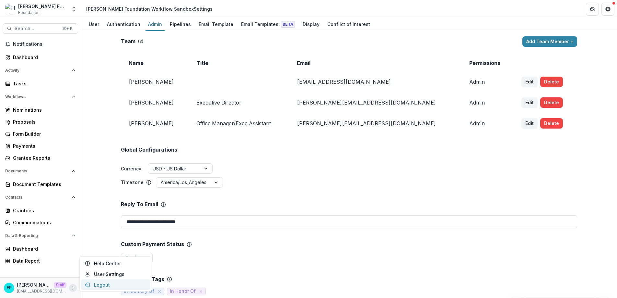 This screenshot has height=298, width=617. I want to click on a: User, so click(94, 24).